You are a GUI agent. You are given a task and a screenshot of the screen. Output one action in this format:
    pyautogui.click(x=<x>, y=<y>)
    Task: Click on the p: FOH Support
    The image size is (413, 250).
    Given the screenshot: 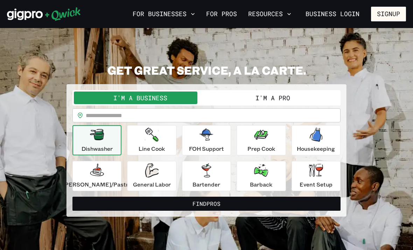 What is the action you would take?
    pyautogui.click(x=207, y=148)
    